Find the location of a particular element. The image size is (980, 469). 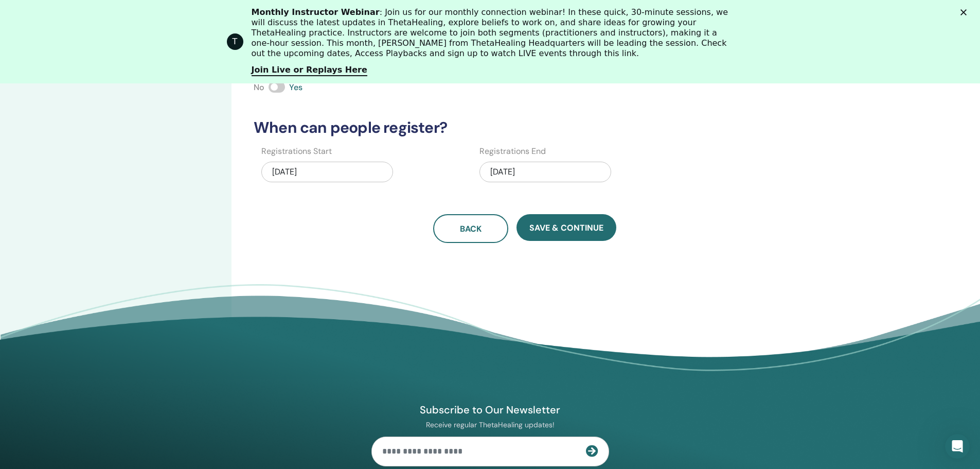

span: No is located at coordinates (259, 87).